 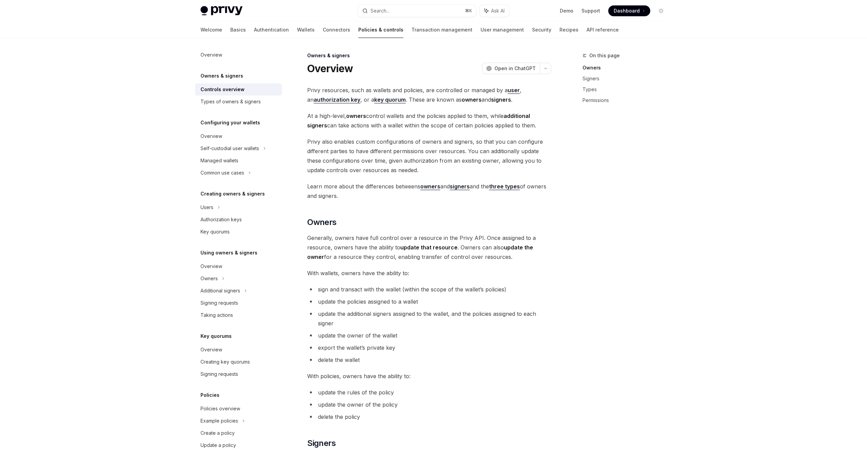 What do you see at coordinates (238, 102) in the screenshot?
I see `a: Types of owners & signers` at bounding box center [238, 102].